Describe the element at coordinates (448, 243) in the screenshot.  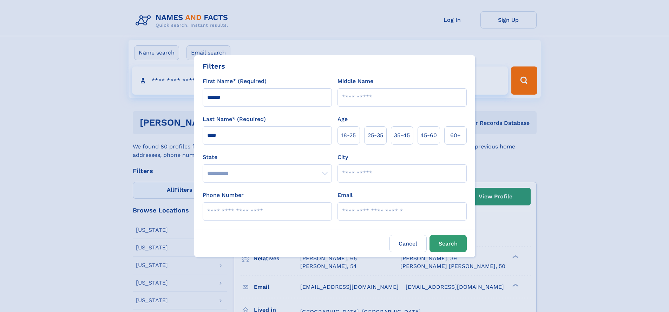
I see `button: Search` at that location.